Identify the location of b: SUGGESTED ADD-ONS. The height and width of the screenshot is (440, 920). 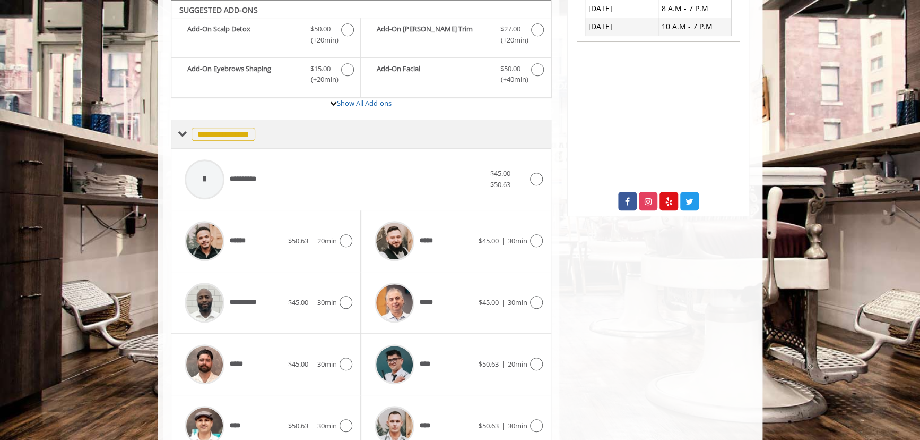
(219, 10).